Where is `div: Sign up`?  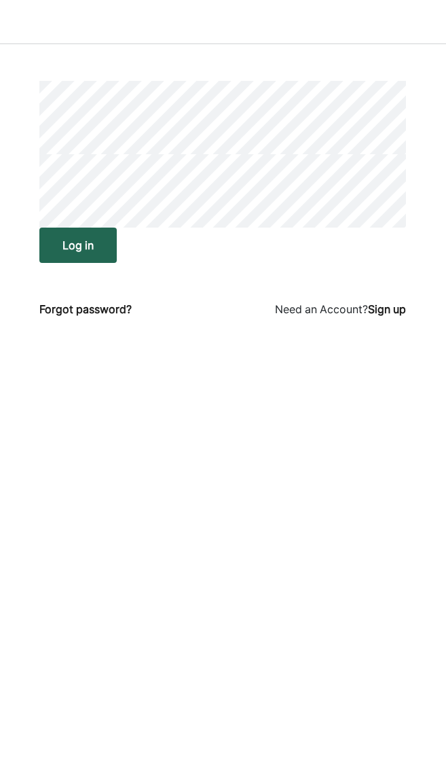 div: Sign up is located at coordinates (387, 309).